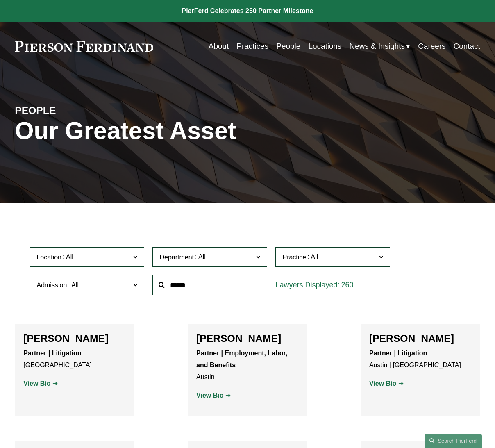 The image size is (495, 448). What do you see at coordinates (169, 131) in the screenshot?
I see `h1: Our Greatest Asset` at bounding box center [169, 131].